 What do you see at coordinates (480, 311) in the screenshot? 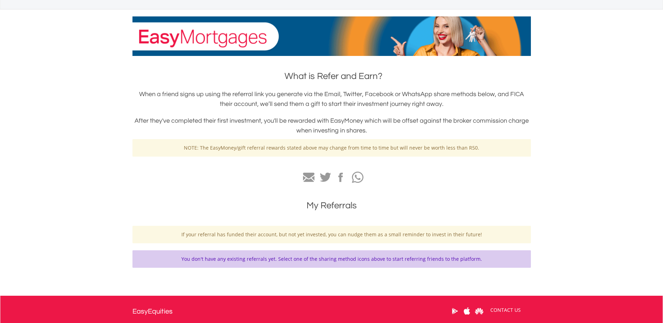
I see `a: Huawei` at bounding box center [480, 311].